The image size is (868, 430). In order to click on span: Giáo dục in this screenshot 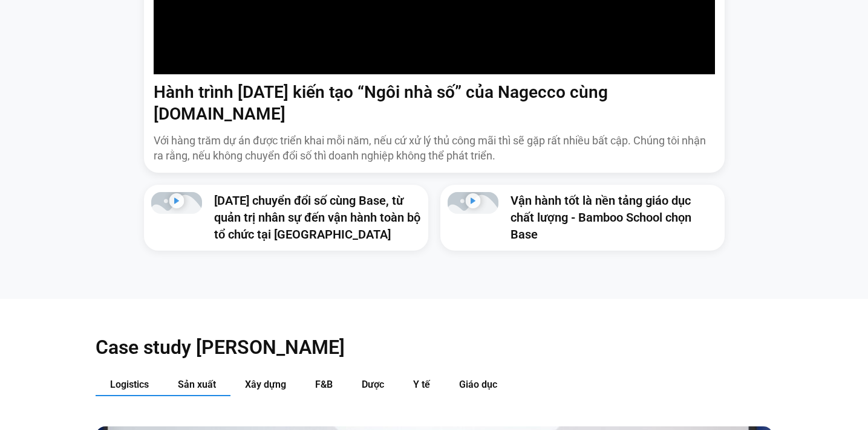, I will do `click(478, 384)`.